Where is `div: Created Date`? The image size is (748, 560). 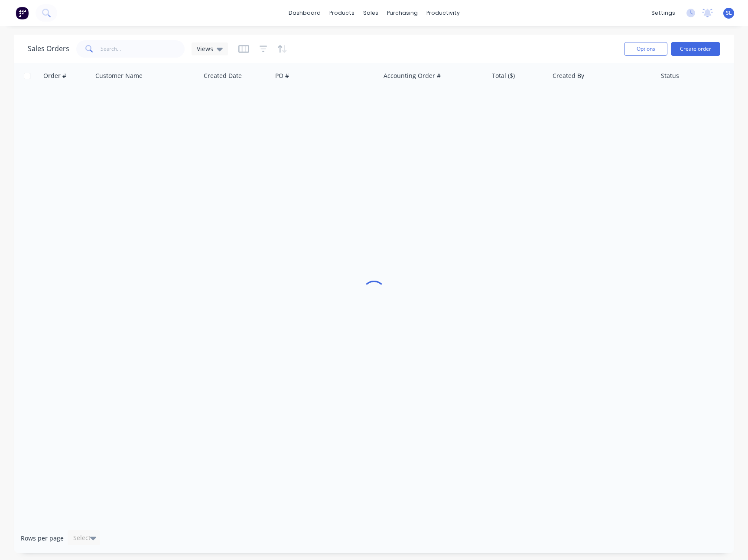 div: Created Date is located at coordinates (222, 76).